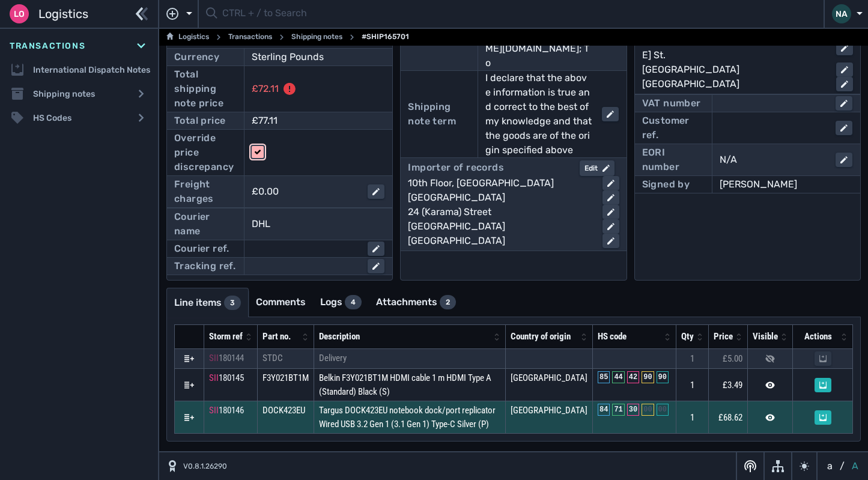 Image resolution: width=868 pixels, height=480 pixels. What do you see at coordinates (456, 168) in the screenshot?
I see `div: Importer of records` at bounding box center [456, 168].